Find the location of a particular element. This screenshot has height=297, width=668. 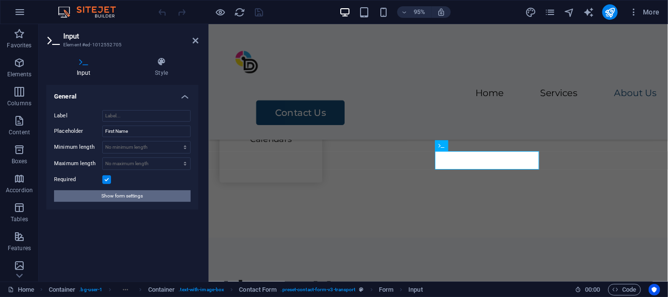

p: Elements is located at coordinates (19, 74).